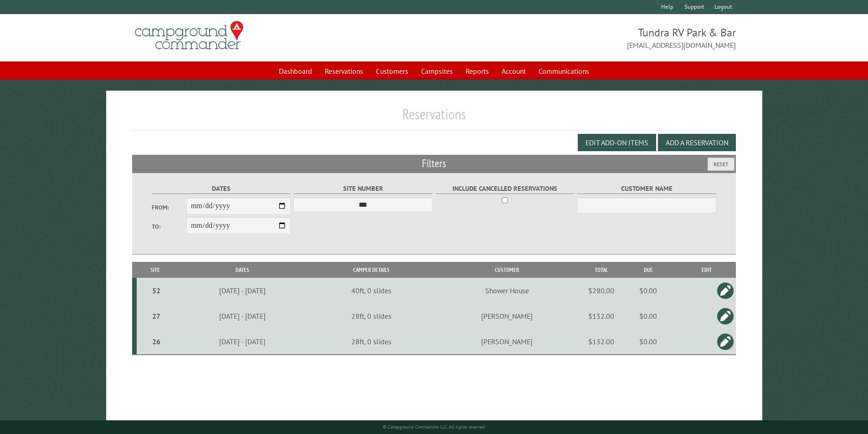  Describe the element at coordinates (169, 226) in the screenshot. I see `label: To:` at that location.